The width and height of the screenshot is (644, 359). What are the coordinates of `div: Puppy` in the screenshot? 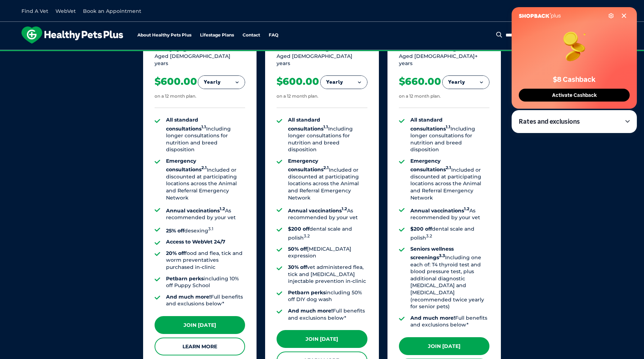 It's located at (200, 45).